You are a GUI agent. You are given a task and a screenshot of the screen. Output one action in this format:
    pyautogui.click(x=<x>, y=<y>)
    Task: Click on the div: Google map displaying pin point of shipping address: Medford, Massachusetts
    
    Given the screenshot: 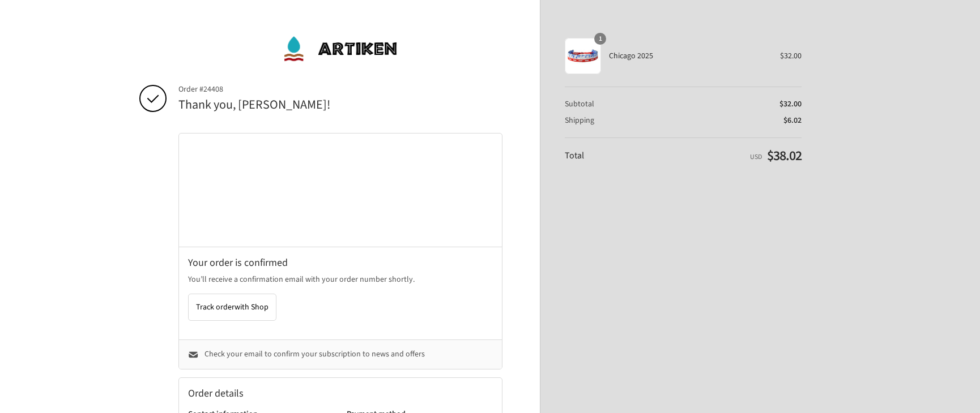 What is the action you would take?
    pyautogui.click(x=340, y=191)
    